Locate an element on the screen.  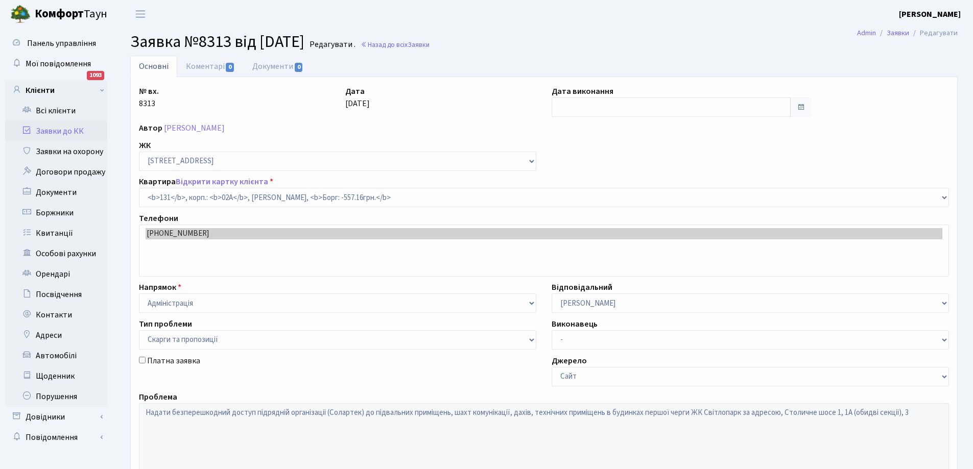
label: Виконавець is located at coordinates (575, 324).